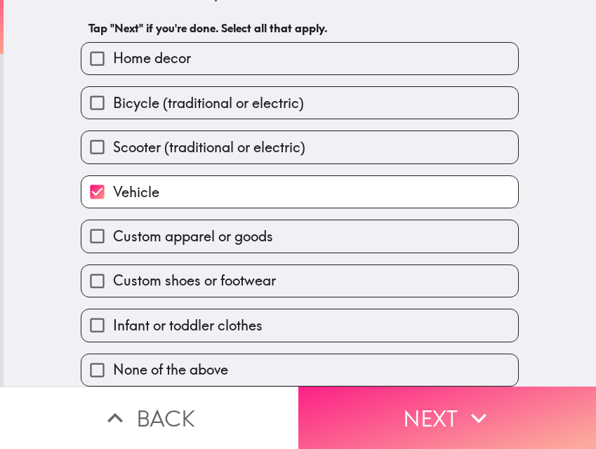  Describe the element at coordinates (209, 147) in the screenshot. I see `span: Scooter (traditional or electric)` at that location.